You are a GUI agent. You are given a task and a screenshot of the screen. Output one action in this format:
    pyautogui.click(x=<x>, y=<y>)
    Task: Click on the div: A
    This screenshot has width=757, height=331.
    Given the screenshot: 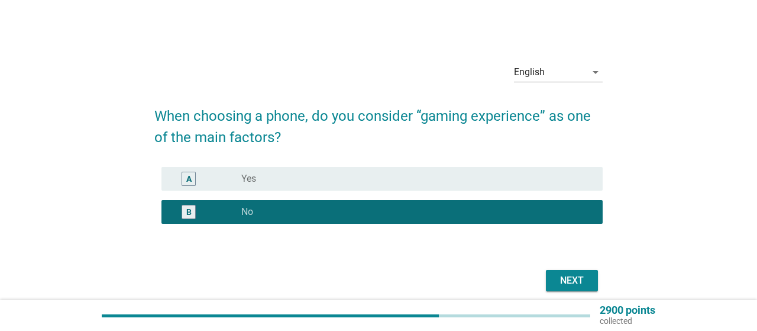 What is the action you would take?
    pyautogui.click(x=189, y=179)
    